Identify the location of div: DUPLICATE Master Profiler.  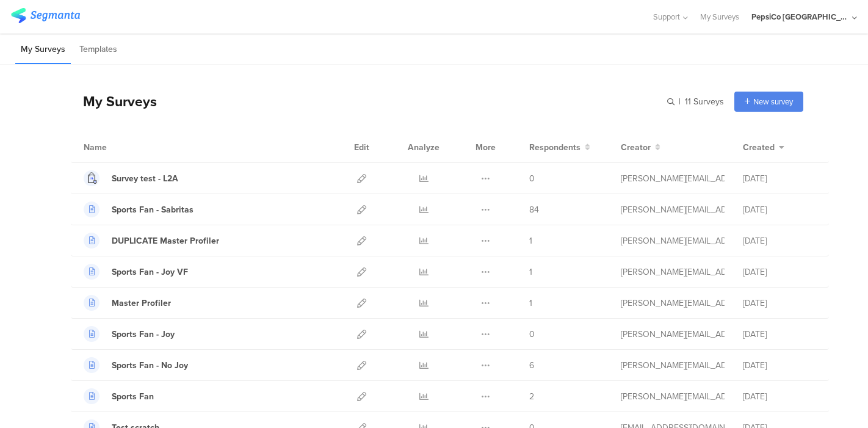
(166, 240).